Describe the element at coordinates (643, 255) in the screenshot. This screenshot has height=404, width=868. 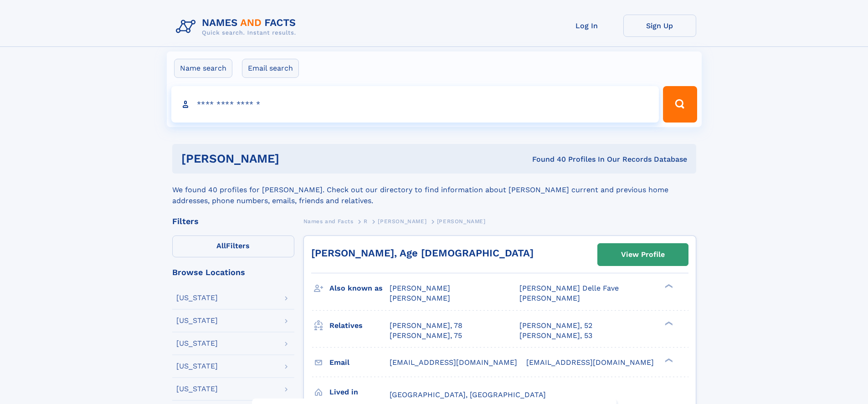
I see `div: View Profile` at that location.